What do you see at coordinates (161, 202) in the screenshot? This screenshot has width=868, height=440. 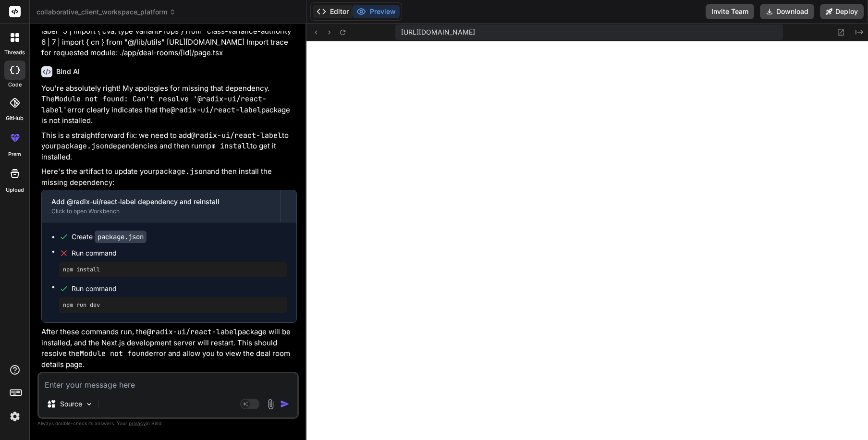 I see `div: Add @radix-ui/react-label dependency and reinstall` at bounding box center [161, 202].